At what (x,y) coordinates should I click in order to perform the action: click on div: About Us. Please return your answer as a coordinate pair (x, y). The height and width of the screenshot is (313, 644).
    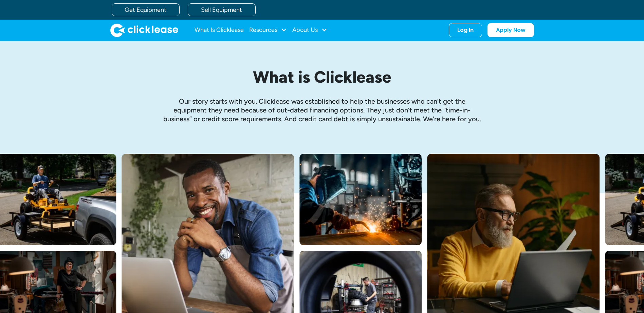
    Looking at the image, I should click on (310, 30).